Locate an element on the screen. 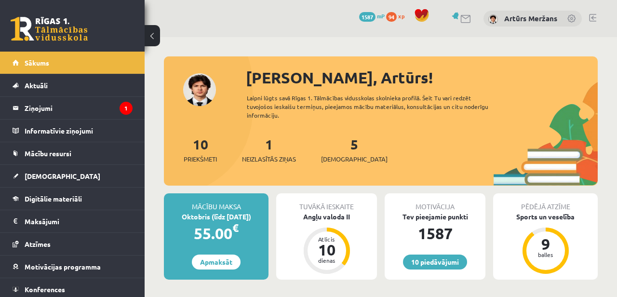  span: xp is located at coordinates (401, 16).